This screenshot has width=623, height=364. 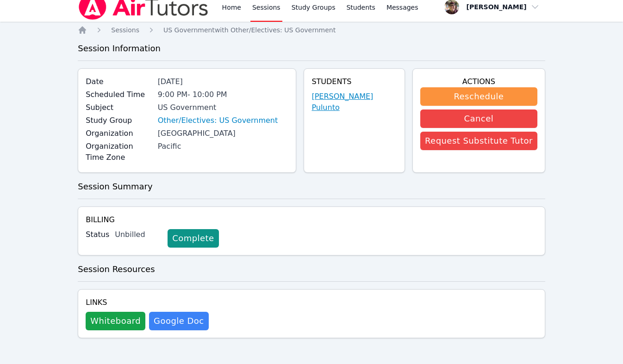 What do you see at coordinates (312, 187) in the screenshot?
I see `h3: Session Summary` at bounding box center [312, 187].